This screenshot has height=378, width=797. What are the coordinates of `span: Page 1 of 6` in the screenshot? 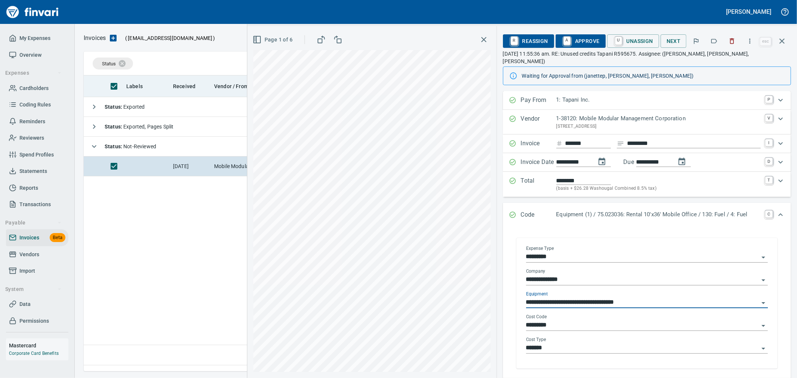 It's located at (273, 40).